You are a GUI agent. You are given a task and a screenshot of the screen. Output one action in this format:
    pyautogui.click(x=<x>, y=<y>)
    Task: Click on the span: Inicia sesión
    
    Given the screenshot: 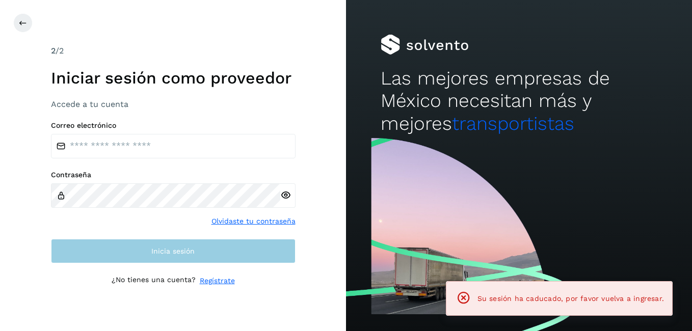 What is the action you would take?
    pyautogui.click(x=173, y=251)
    